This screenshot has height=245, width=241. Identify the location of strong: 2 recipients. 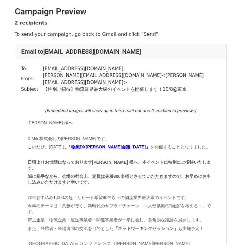
(31, 23).